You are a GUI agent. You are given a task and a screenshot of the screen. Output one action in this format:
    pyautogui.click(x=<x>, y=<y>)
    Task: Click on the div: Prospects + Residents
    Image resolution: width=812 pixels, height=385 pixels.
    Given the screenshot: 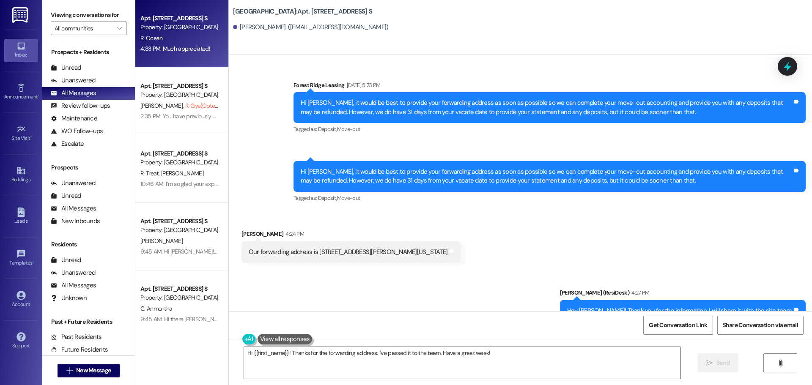 What is the action you would take?
    pyautogui.click(x=88, y=52)
    